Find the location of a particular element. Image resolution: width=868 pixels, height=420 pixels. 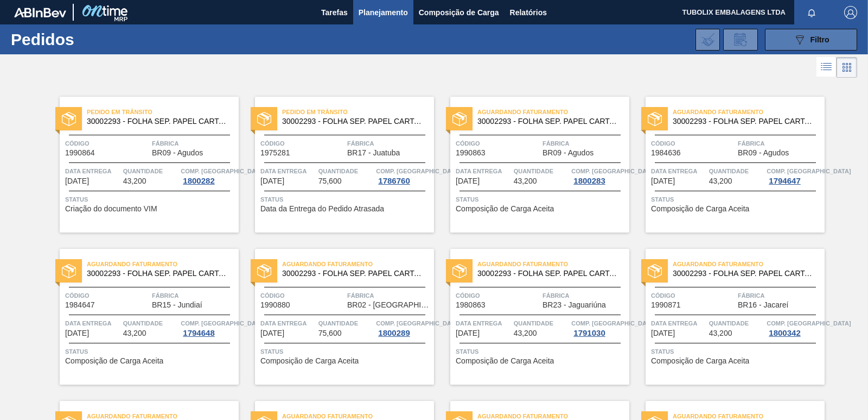

div: 1800283 is located at coordinates (589, 181).